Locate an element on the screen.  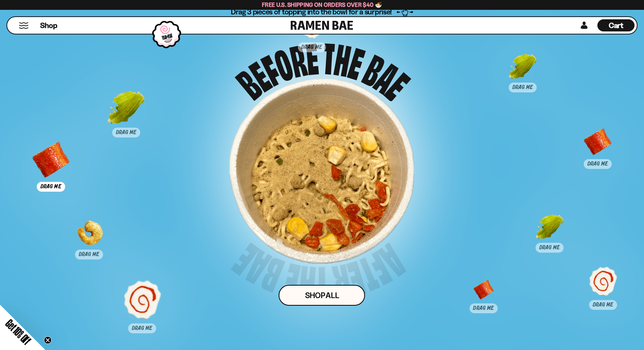
a: Shop is located at coordinates (49, 26).